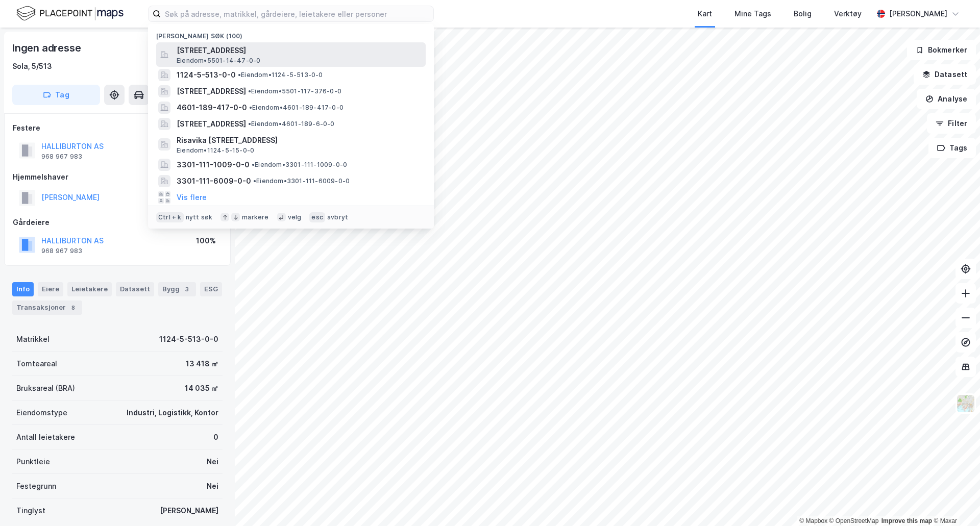  What do you see at coordinates (338, 217) in the screenshot?
I see `div: avbryt` at bounding box center [338, 217].